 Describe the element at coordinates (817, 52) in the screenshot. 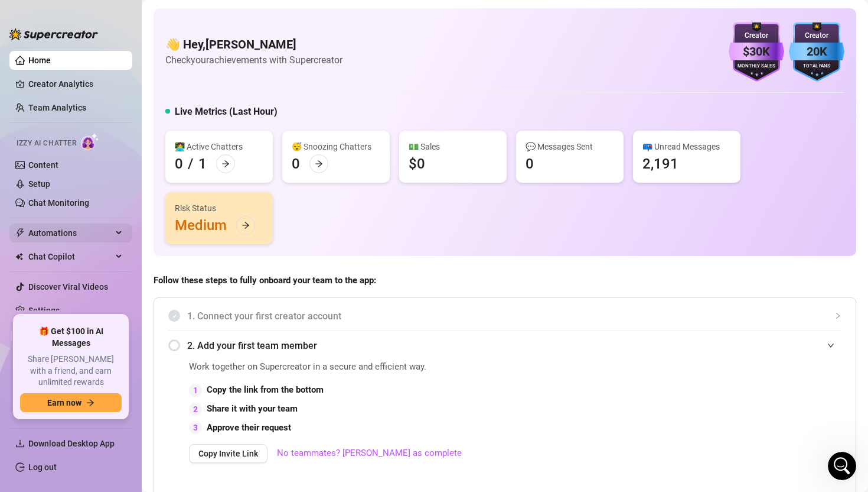

I see `img: blue-badge-DgoSNQY1.svg` at that location.